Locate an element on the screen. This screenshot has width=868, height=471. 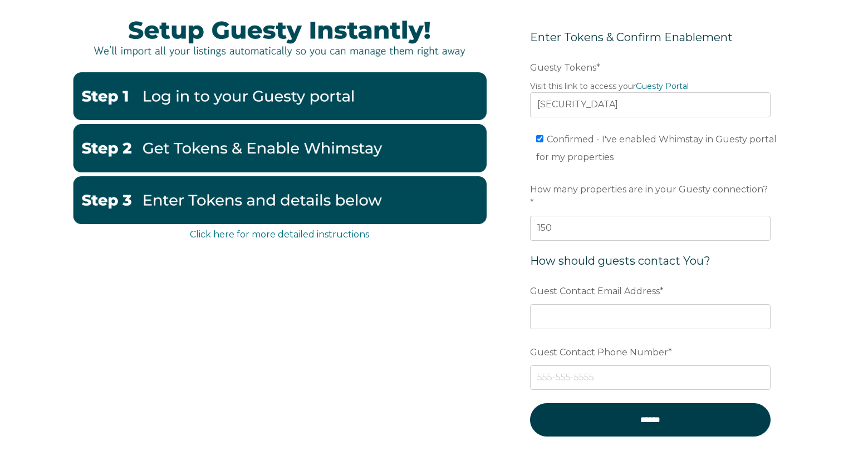
img: instantlyguesty is located at coordinates (279, 36).